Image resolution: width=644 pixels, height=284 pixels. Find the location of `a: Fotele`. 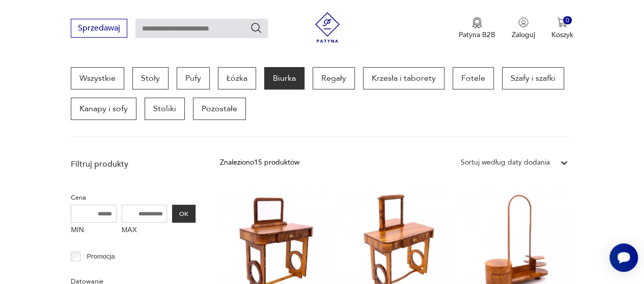

a: Fotele is located at coordinates (473, 78).